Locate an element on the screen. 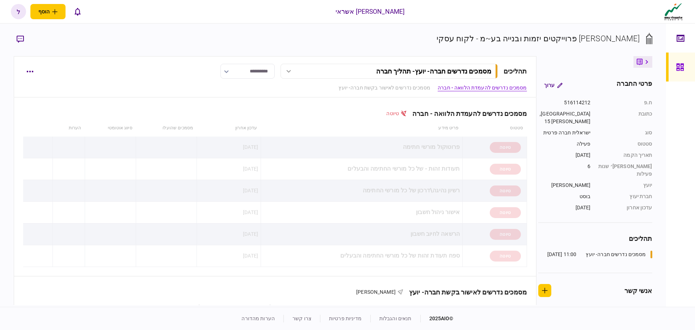 This screenshot has width=695, height=330. div: מסמכים נדרשים להעמדת הלוואה - חברה is located at coordinates (466, 113).